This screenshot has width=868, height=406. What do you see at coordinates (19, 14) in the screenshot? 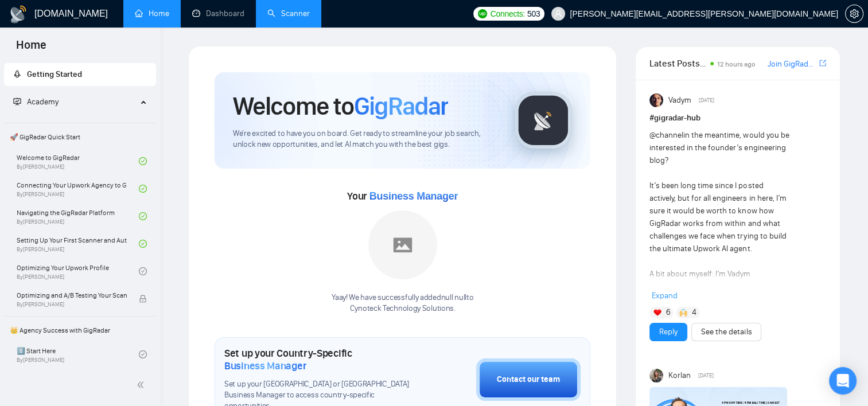
I see `img: logo` at bounding box center [19, 14].